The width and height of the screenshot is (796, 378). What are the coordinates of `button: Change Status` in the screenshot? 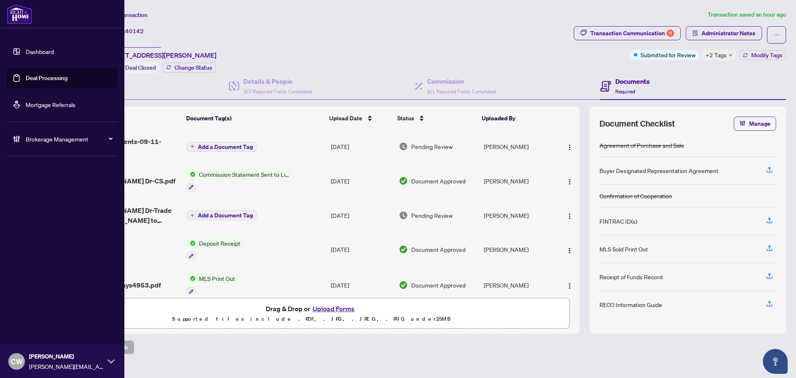 It's located at (189, 68).